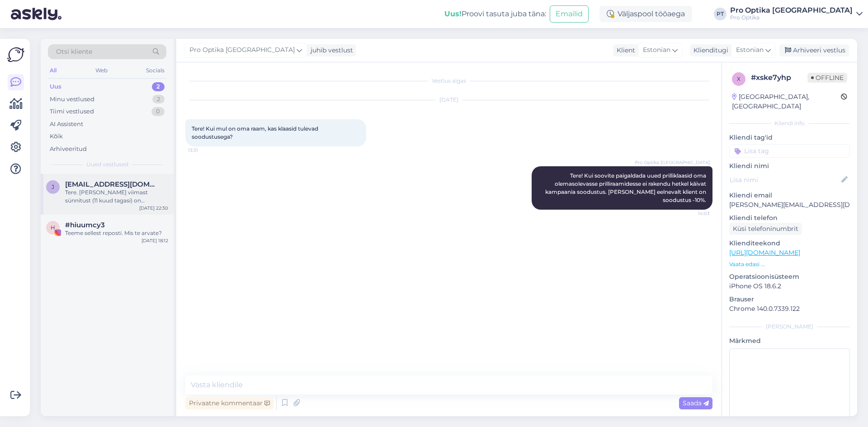 The image size is (868, 427). What do you see at coordinates (739, 79) in the screenshot?
I see `span: x` at bounding box center [739, 79].